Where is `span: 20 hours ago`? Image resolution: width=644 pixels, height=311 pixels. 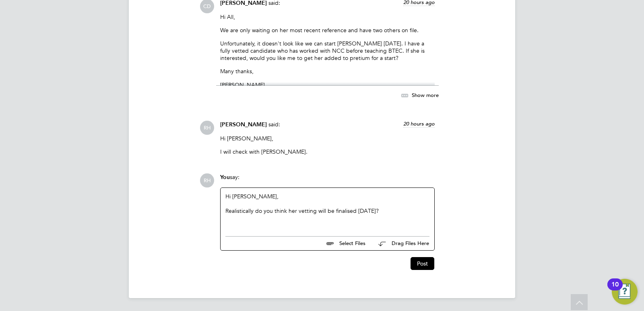 span: 20 hours ago is located at coordinates (419, 123).